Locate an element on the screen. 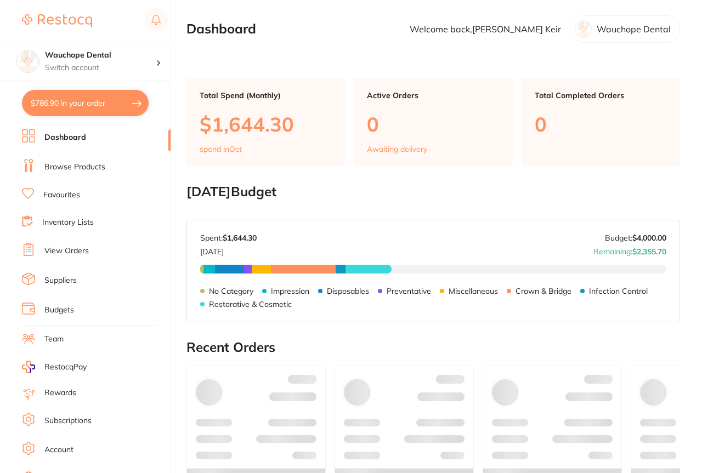  img: Restocq Logo is located at coordinates (57, 21).